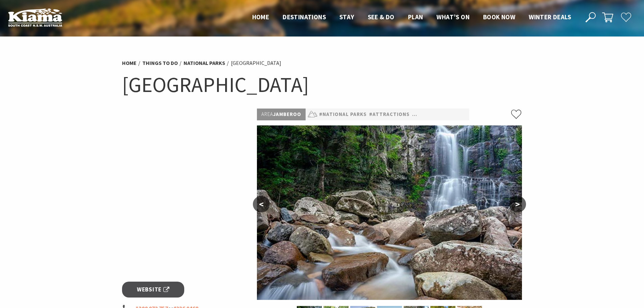  I want to click on a: Things To Do, so click(160, 63).